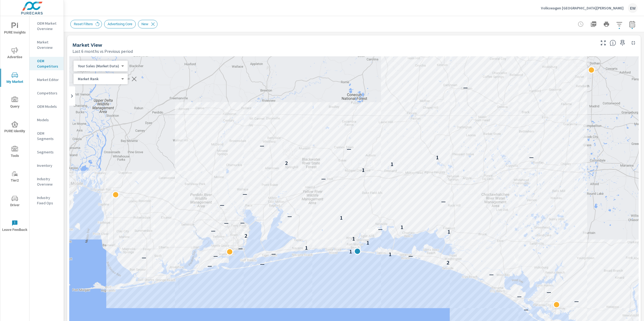 The image size is (644, 321). Describe the element at coordinates (603, 43) in the screenshot. I see `button: Make Fullscreen` at that location.